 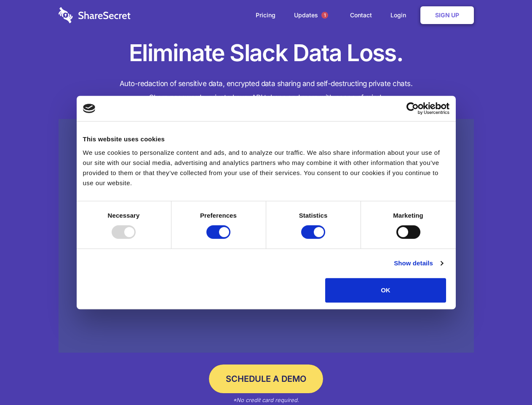 I want to click on a: Pricing, so click(x=266, y=15).